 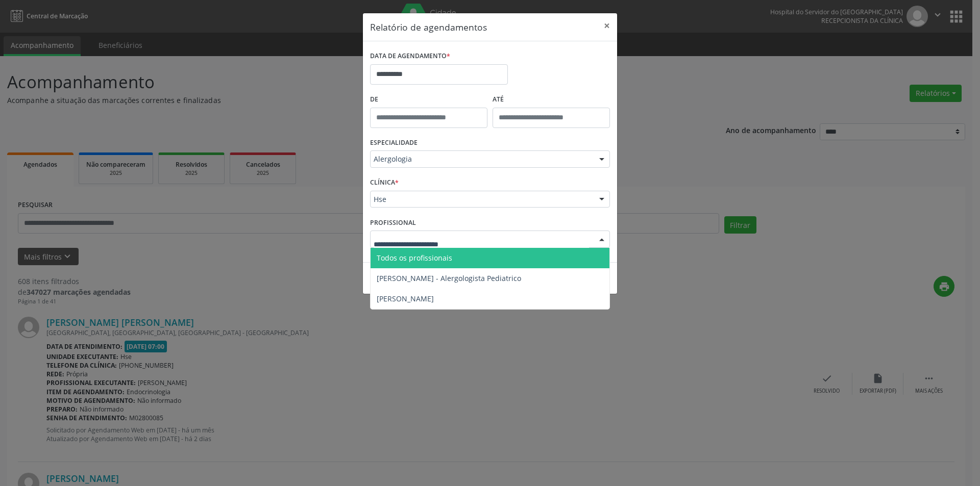 I want to click on label: ATÉ, so click(x=551, y=99).